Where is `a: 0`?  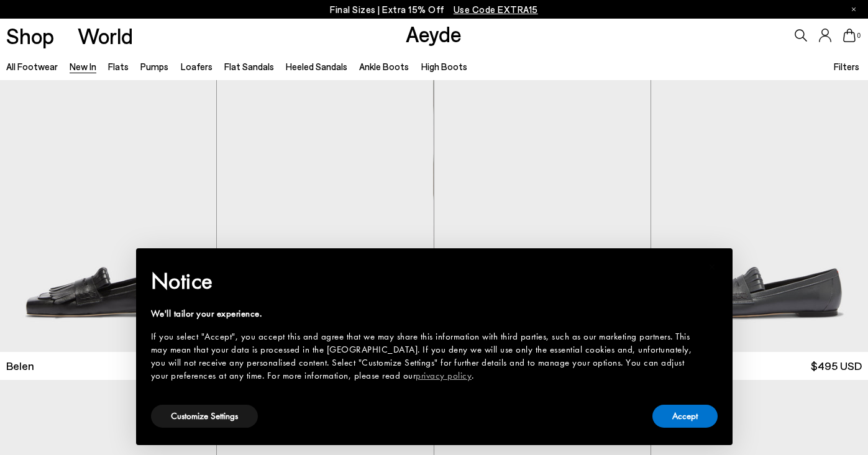 a: 0 is located at coordinates (850, 35).